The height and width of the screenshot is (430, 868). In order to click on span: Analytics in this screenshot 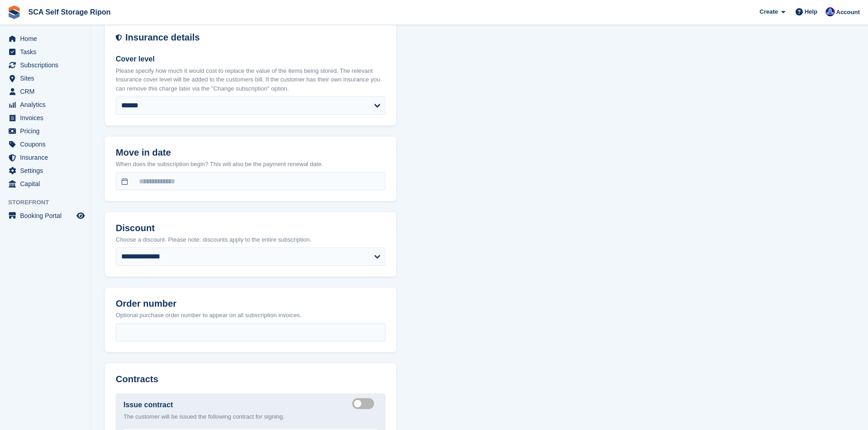, I will do `click(48, 105)`.